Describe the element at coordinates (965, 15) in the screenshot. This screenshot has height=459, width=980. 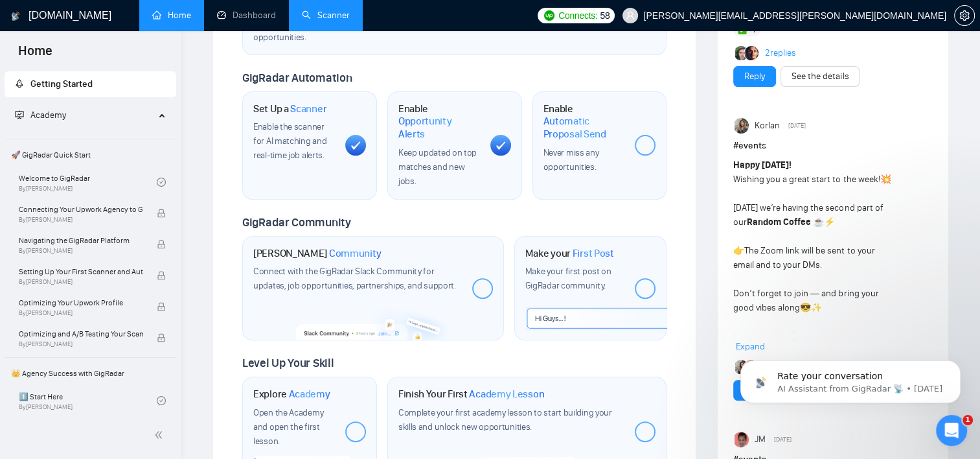
I see `span: setting` at that location.